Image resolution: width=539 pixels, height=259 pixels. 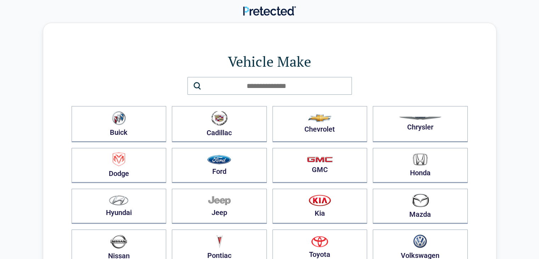 What do you see at coordinates (421, 206) in the screenshot?
I see `button: Mazda` at bounding box center [421, 206].